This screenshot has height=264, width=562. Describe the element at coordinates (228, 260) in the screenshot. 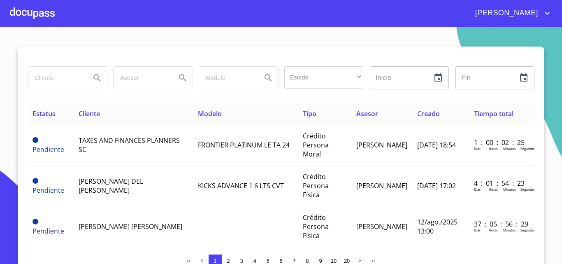

I see `span: 2` at that location.